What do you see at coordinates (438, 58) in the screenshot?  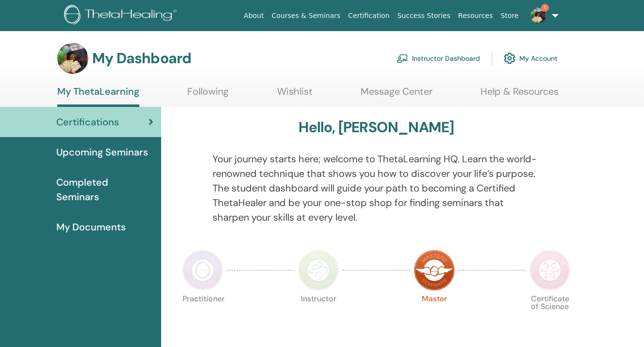 I see `a: Instructor Dashboard` at bounding box center [438, 58].